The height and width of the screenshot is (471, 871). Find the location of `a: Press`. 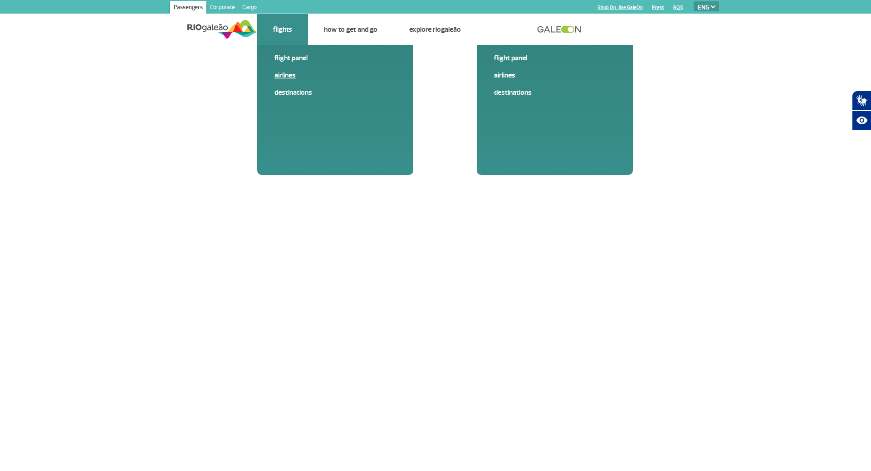

a: Press is located at coordinates (657, 7).